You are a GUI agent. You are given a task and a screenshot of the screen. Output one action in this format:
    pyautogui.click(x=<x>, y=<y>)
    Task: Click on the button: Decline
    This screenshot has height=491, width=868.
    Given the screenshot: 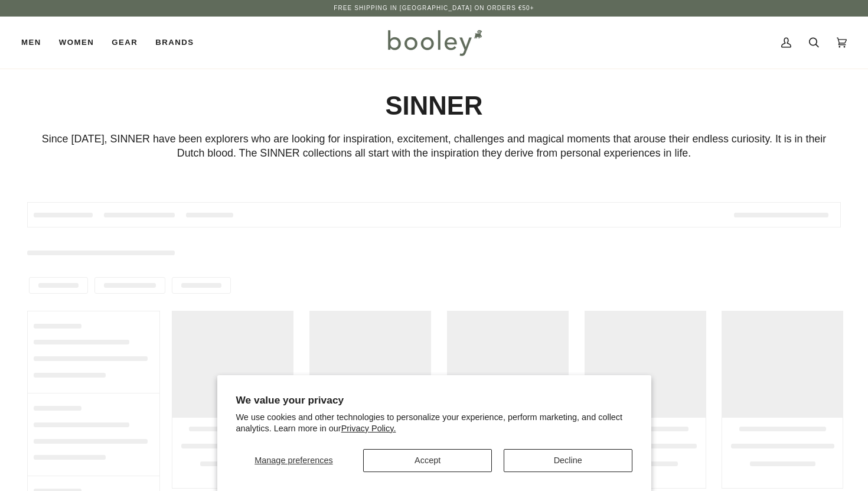 What is the action you would take?
    pyautogui.click(x=568, y=460)
    